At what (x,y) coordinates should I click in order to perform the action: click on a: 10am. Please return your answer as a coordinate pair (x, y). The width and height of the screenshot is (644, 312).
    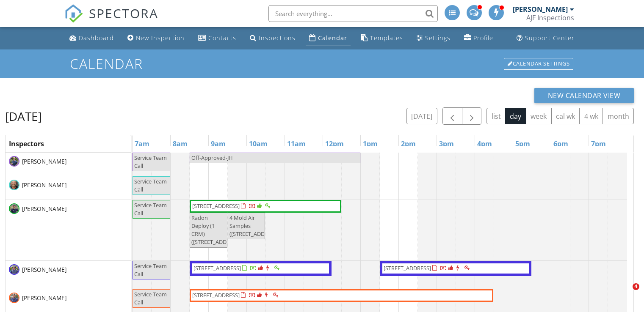
    Looking at the image, I should click on (258, 144).